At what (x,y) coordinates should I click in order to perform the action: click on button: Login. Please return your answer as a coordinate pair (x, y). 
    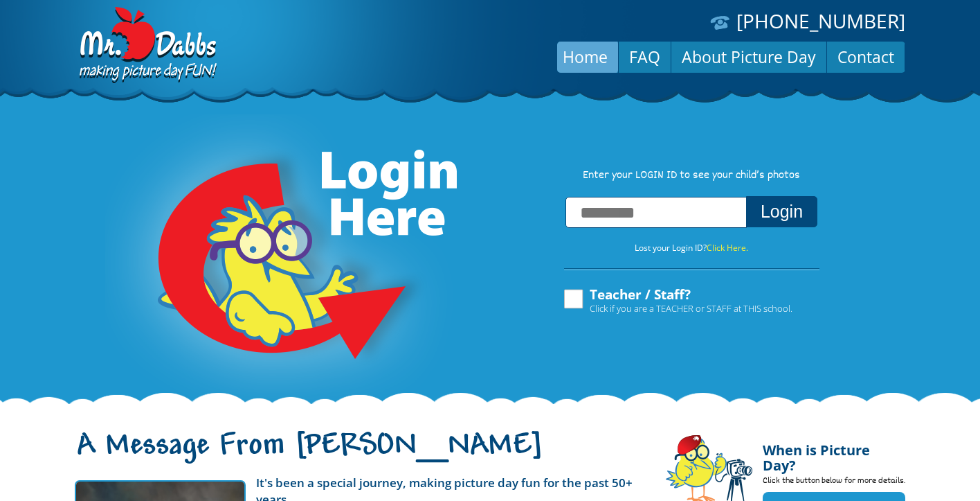
    Looking at the image, I should click on (781, 212).